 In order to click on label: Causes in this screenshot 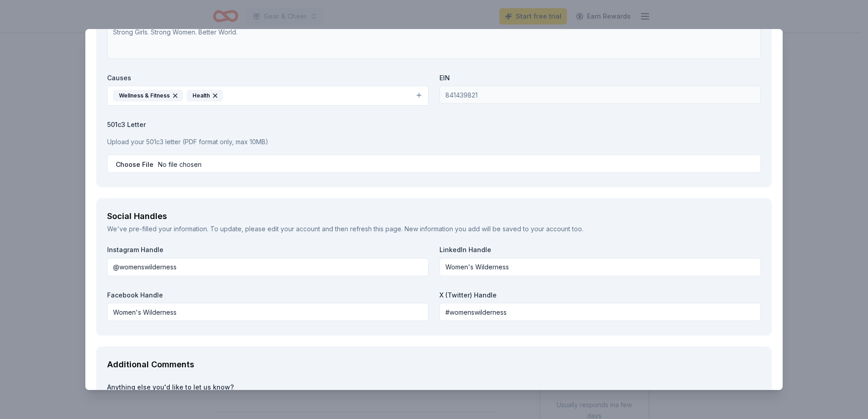, I will do `click(268, 78)`.